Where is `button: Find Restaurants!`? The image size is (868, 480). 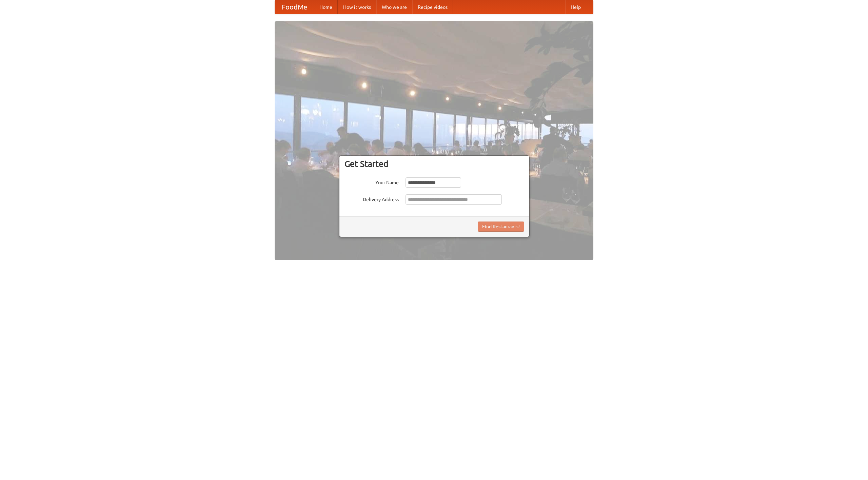
button: Find Restaurants! is located at coordinates (501, 227).